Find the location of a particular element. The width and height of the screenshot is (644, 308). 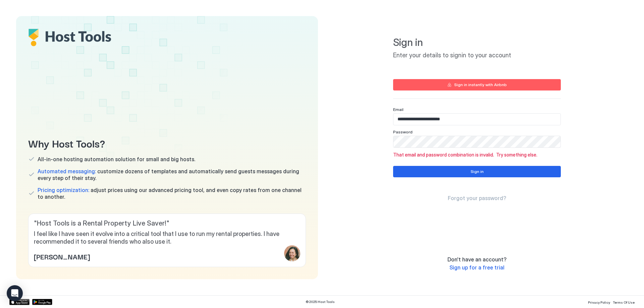

div: Sign in is located at coordinates (477, 172).